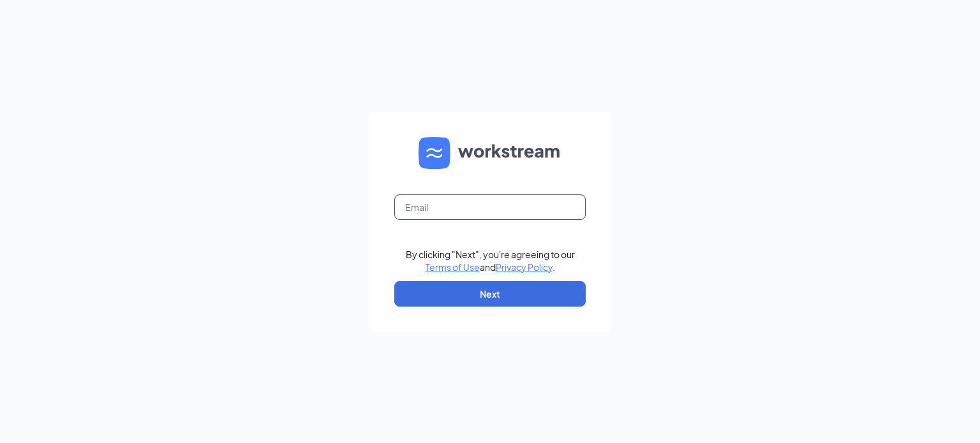 This screenshot has width=980, height=443. Describe the element at coordinates (490, 153) in the screenshot. I see `img: WS logo and Workstream text` at that location.